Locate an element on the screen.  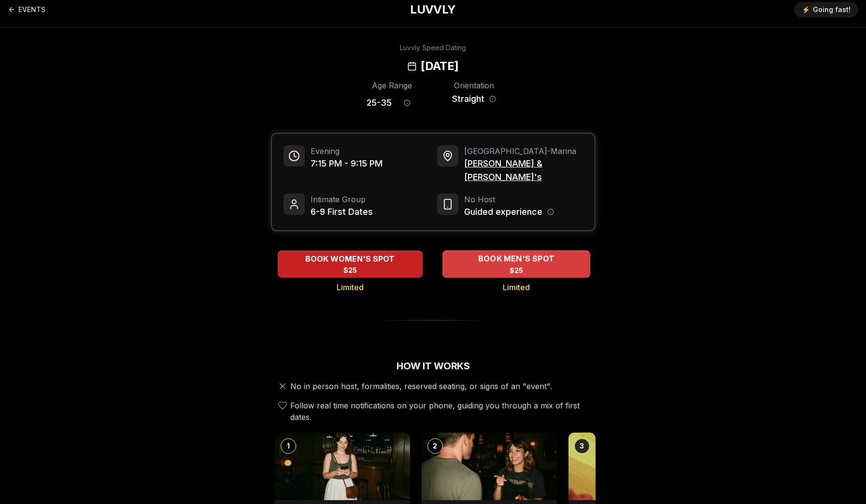
span: No in person host, formalities, reserved seating, or signs of an "event". is located at coordinates (421, 386).